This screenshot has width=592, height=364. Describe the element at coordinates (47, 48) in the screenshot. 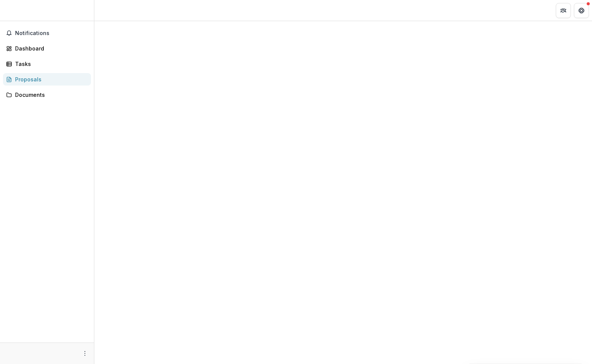

I see `a: Dashboard` at that location.